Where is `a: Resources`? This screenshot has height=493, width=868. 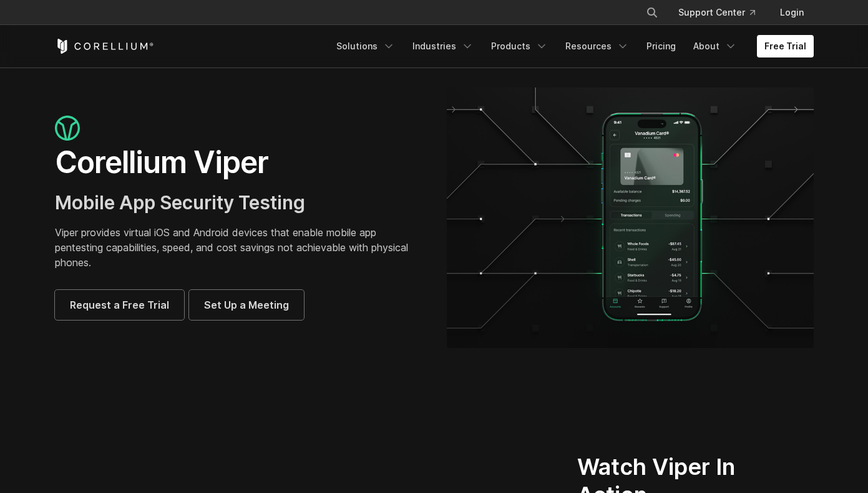
a: Resources is located at coordinates (597, 46).